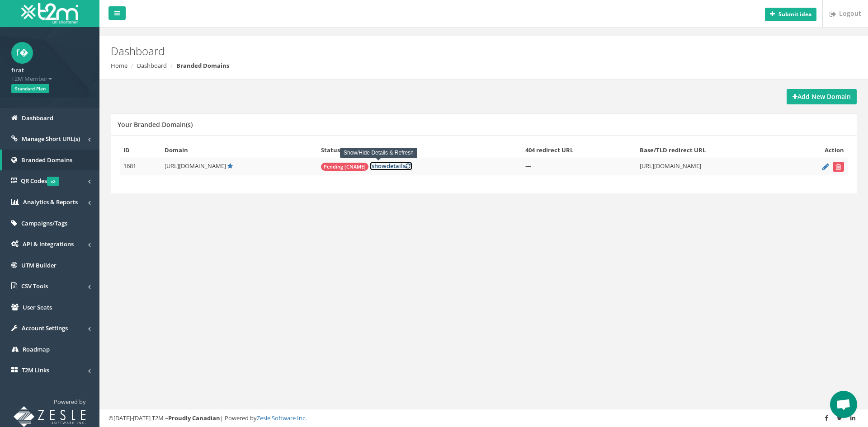  What do you see at coordinates (50, 202) in the screenshot?
I see `span: Analytics & Reports` at bounding box center [50, 202].